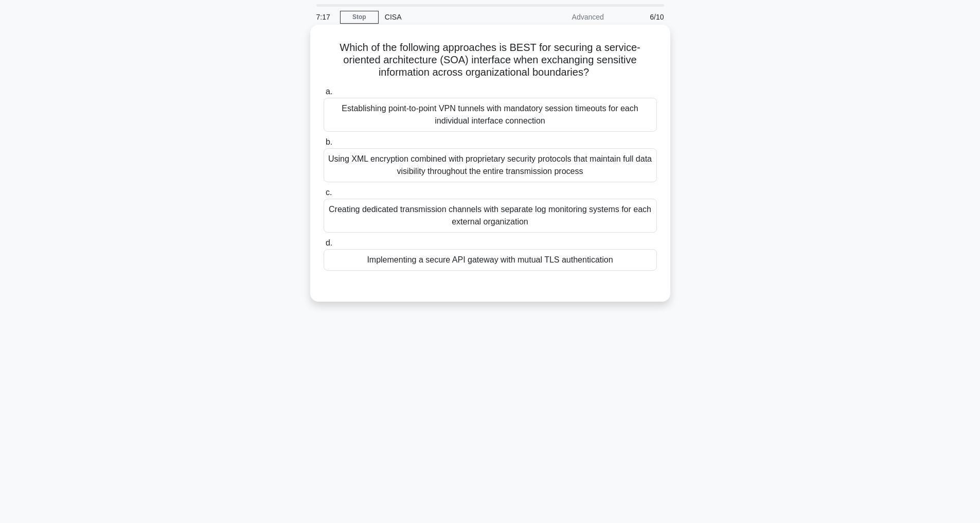  I want to click on div: Advanced, so click(565, 17).